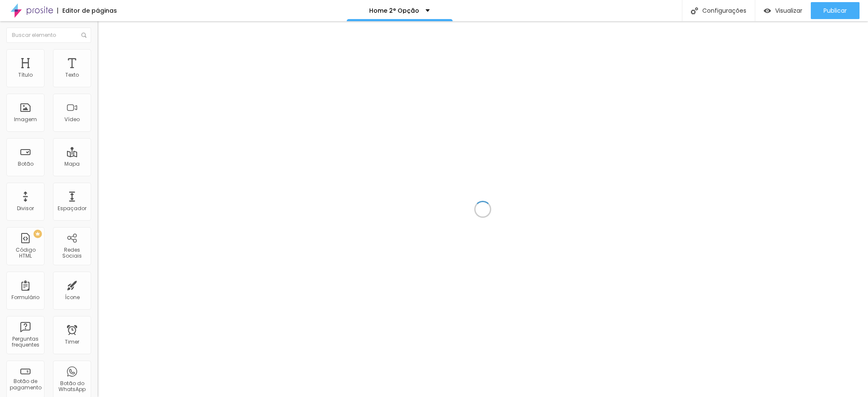 Image resolution: width=868 pixels, height=397 pixels. I want to click on div: Botão de pagamento, so click(25, 384).